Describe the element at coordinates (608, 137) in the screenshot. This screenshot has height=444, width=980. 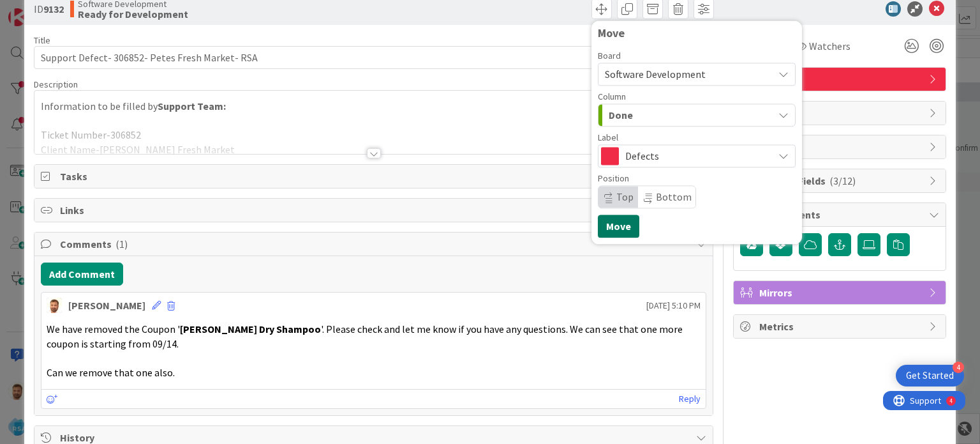
I see `span: Label` at that location.